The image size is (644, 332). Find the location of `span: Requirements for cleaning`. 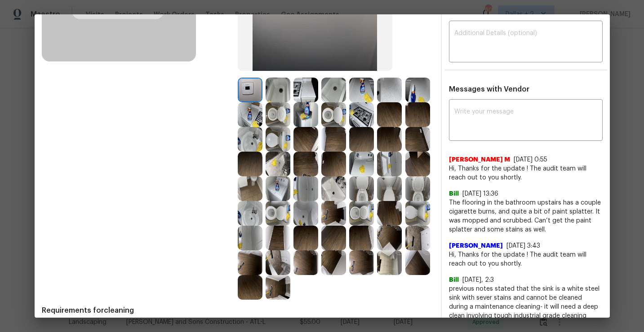

span: Requirements for cleaning is located at coordinates (238, 310).